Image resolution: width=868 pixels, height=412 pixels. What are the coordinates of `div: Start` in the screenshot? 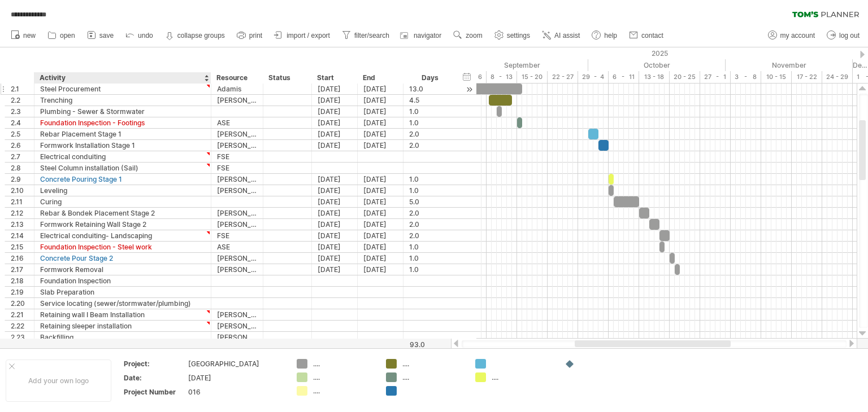 It's located at (334, 78).